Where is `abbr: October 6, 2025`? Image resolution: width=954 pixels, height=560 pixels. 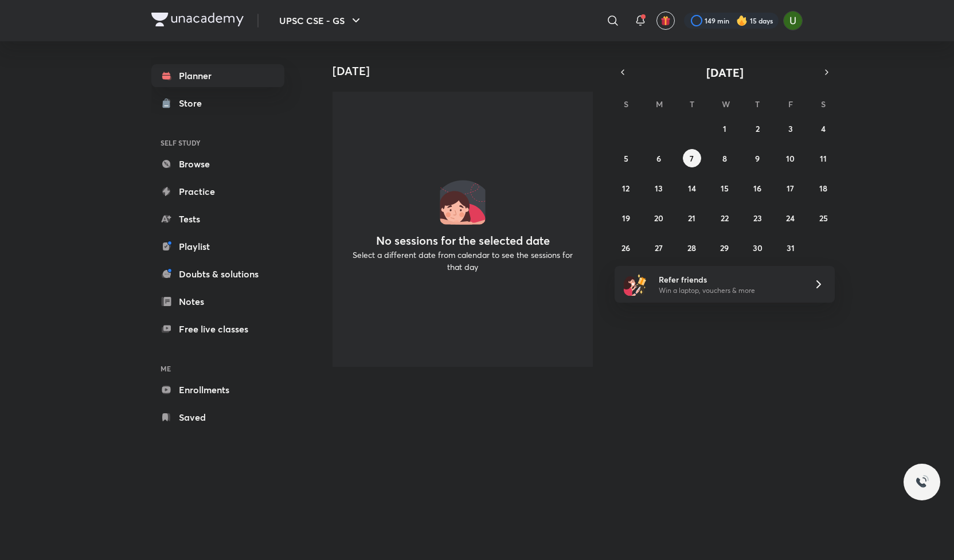
abbr: October 6, 2025 is located at coordinates (658, 158).